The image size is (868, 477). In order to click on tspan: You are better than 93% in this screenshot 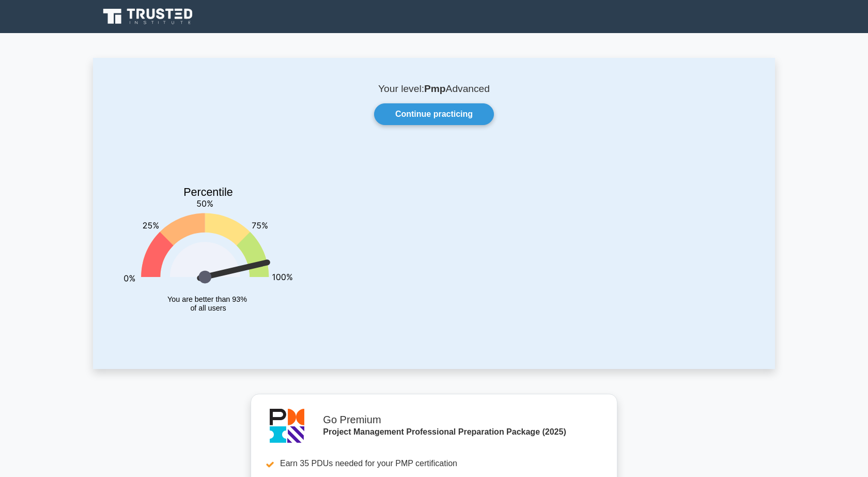, I will do `click(207, 299)`.